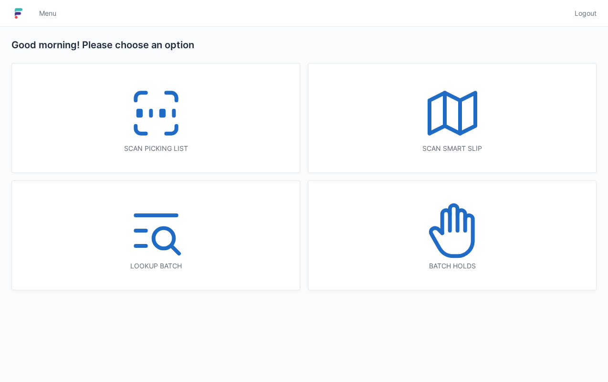 The height and width of the screenshot is (382, 608). What do you see at coordinates (452, 266) in the screenshot?
I see `div: Batch holds` at bounding box center [452, 266].